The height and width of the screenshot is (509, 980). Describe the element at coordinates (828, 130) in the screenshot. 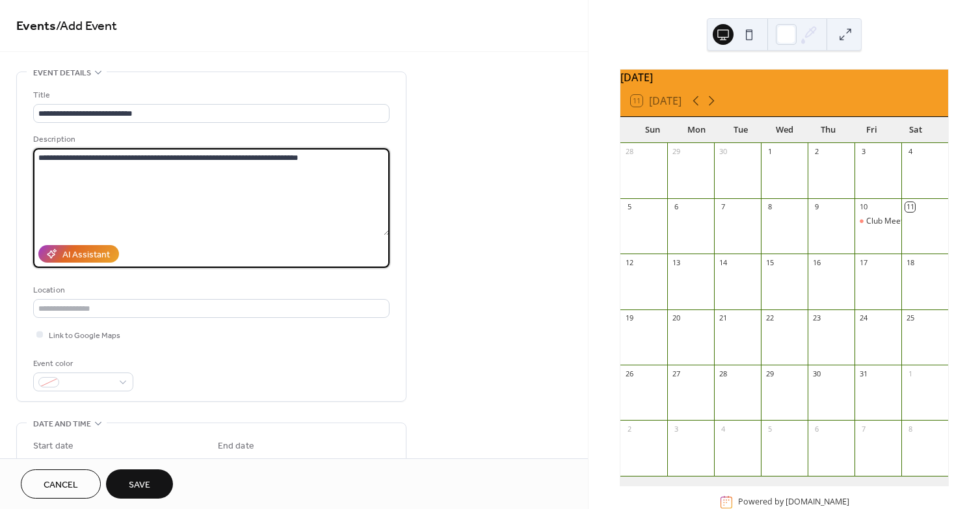

I see `div: Thu` at that location.